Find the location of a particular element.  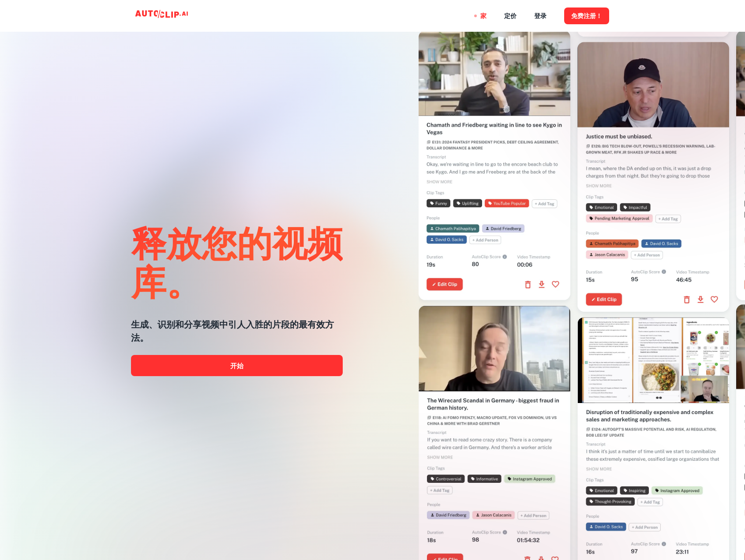

font: 释放您的视频库。 is located at coordinates (237, 261).